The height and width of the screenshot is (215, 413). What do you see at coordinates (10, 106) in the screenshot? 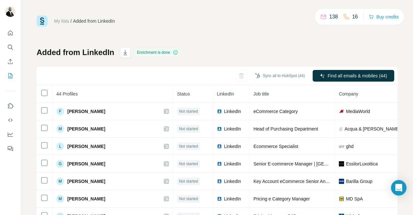
I see `button: Use Surfe on LinkedIn` at bounding box center [10, 106].